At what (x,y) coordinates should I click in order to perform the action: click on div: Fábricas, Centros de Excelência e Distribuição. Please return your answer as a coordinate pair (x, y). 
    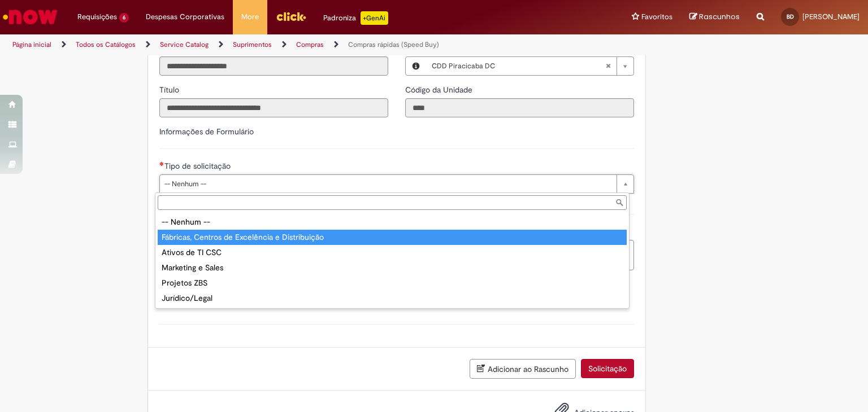
    Looking at the image, I should click on (393, 238).